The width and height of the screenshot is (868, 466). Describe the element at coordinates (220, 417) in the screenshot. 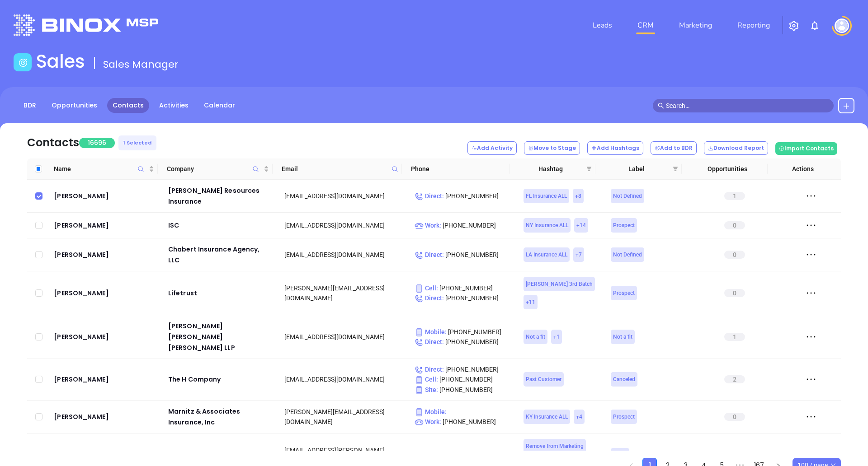

I see `a: Marnitz & Associates Insurance, Inc` at that location.